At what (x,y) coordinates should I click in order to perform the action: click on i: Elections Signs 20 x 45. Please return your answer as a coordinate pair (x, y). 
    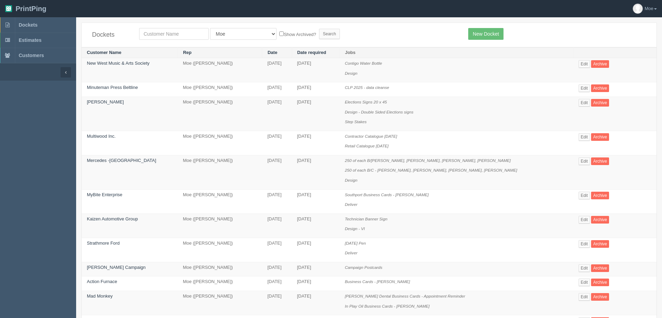
    Looking at the image, I should click on (366, 102).